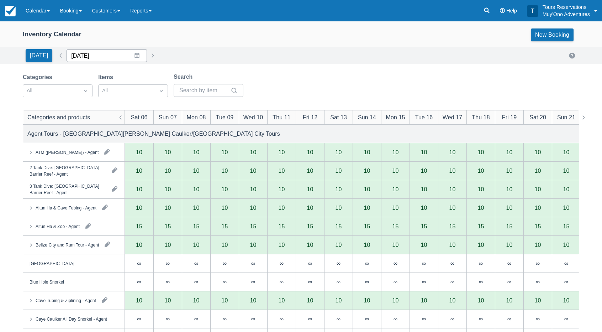 The height and width of the screenshot is (332, 602). Describe the element at coordinates (566, 117) in the screenshot. I see `div: Sun 21` at that location.